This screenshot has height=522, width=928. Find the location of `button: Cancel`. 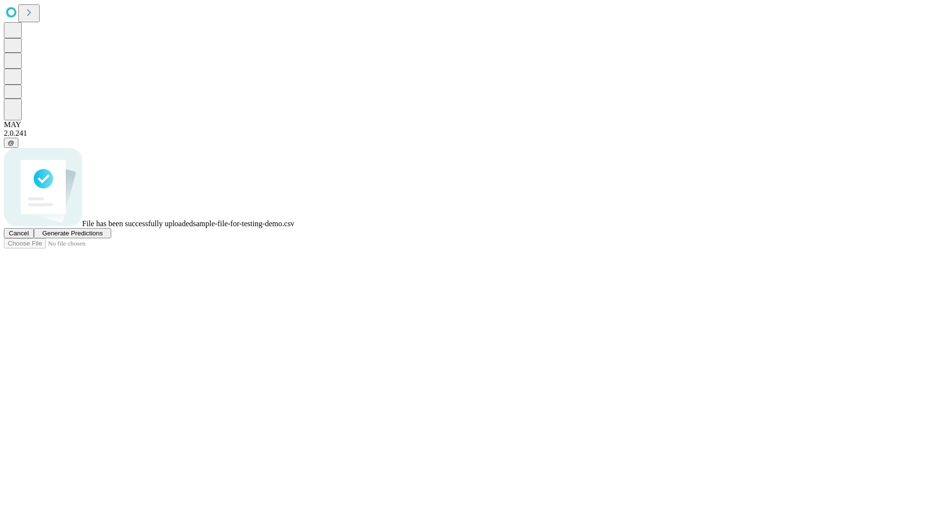

button: Cancel is located at coordinates (19, 233).